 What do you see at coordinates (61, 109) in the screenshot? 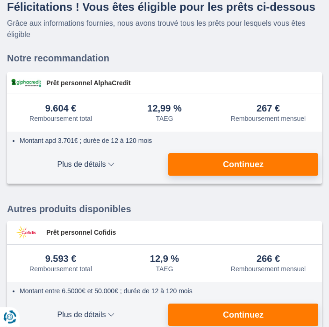
I see `div: 9.604 €` at bounding box center [61, 109].